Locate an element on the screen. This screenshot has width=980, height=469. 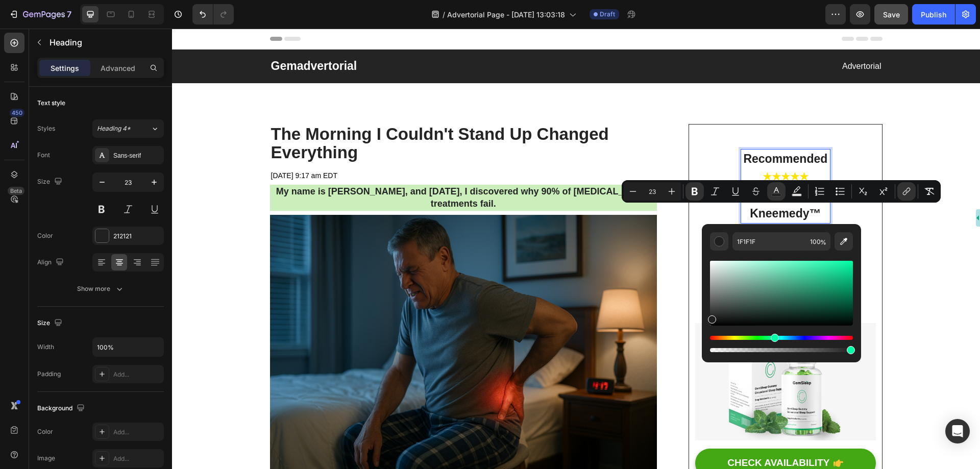
div: Text style is located at coordinates (51, 103).